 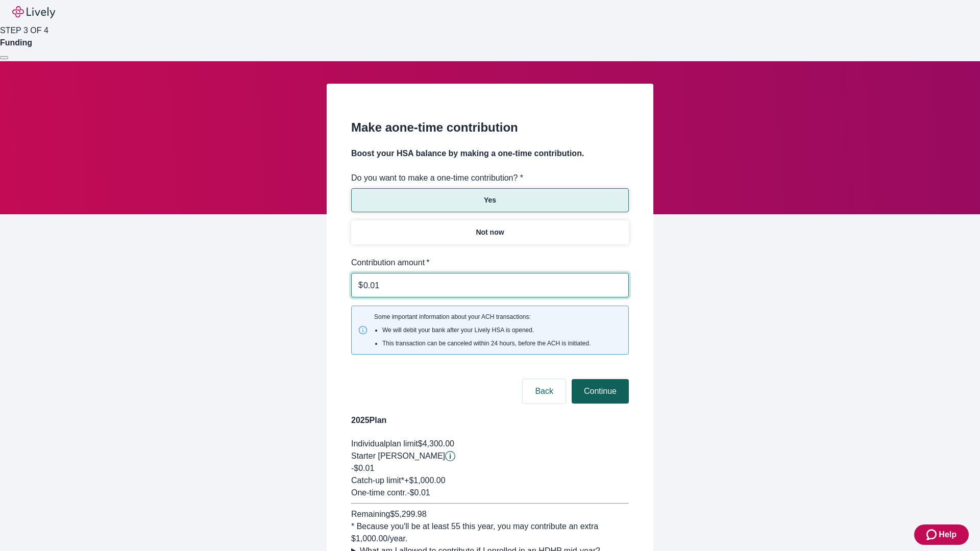 What do you see at coordinates (362, 468) in the screenshot?
I see `span: -$0.01` at bounding box center [362, 468].